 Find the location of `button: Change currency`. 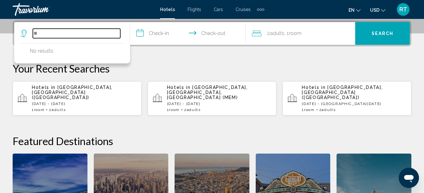

button: Change currency is located at coordinates (378, 10).